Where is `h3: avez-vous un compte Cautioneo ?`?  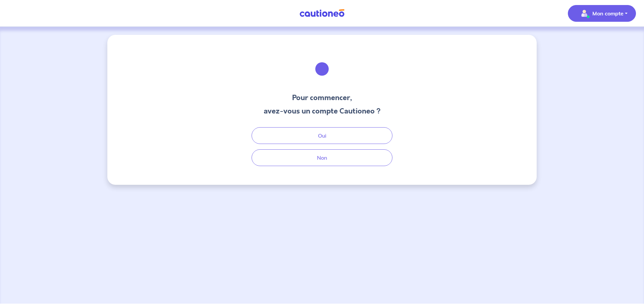 h3: avez-vous un compte Cautioneo ? is located at coordinates (322, 111).